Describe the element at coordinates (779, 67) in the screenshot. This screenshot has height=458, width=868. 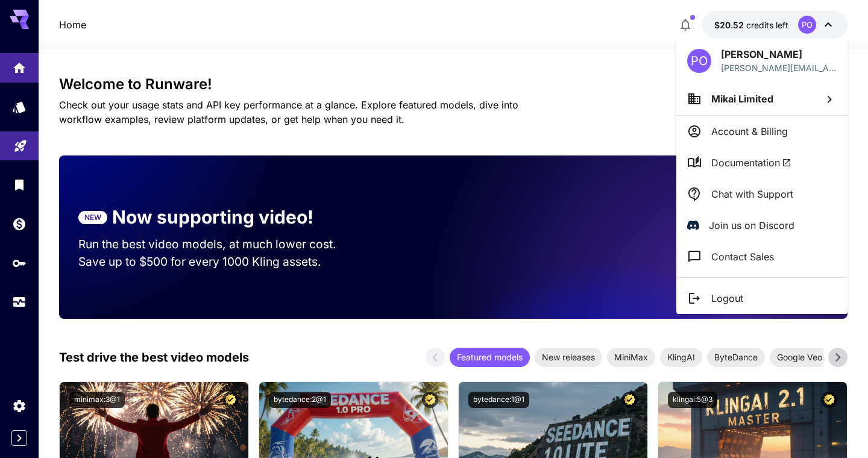
I see `div: patrick@mikai.ai` at that location.